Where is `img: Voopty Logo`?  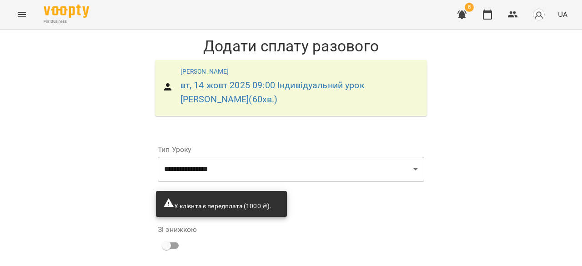 img: Voopty Logo is located at coordinates (66, 11).